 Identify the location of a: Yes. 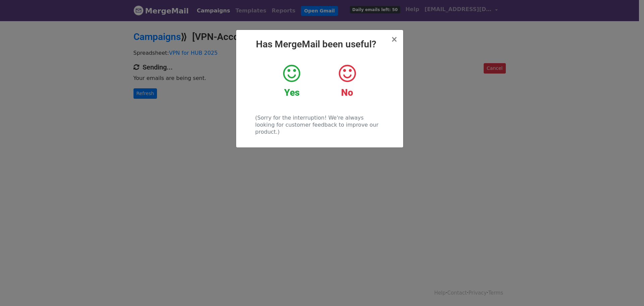
(292, 81).